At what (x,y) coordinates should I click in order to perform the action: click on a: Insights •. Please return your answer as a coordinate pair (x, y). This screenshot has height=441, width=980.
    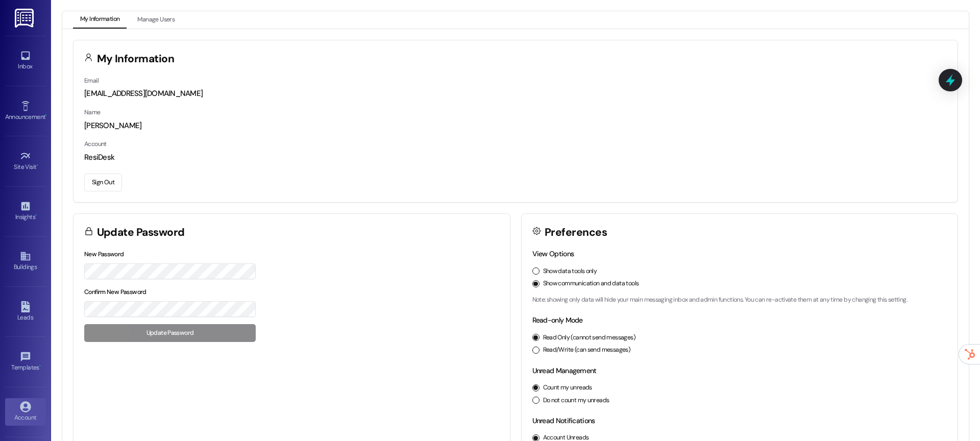
    Looking at the image, I should click on (25, 211).